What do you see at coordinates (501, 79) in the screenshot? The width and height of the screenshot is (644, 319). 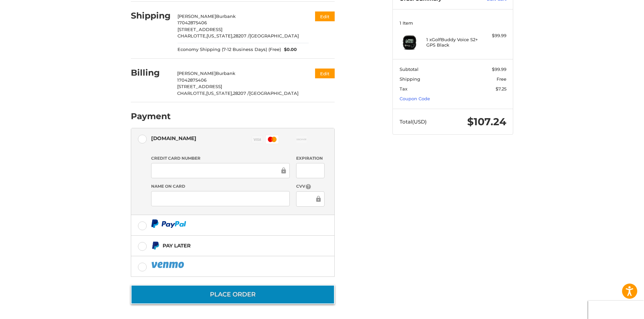 I see `span: Free` at bounding box center [501, 79].